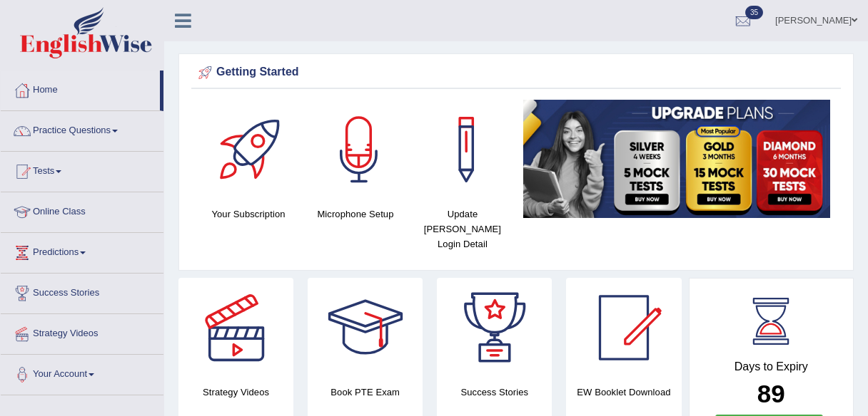 This screenshot has height=416, width=868. Describe the element at coordinates (82, 251) in the screenshot. I see `a: Predictions` at that location.